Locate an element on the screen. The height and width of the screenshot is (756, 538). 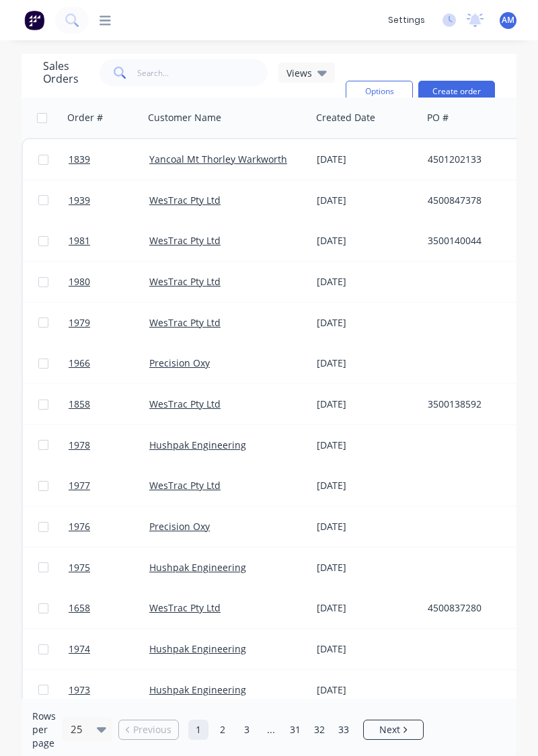
div: Created Date is located at coordinates (345, 117).